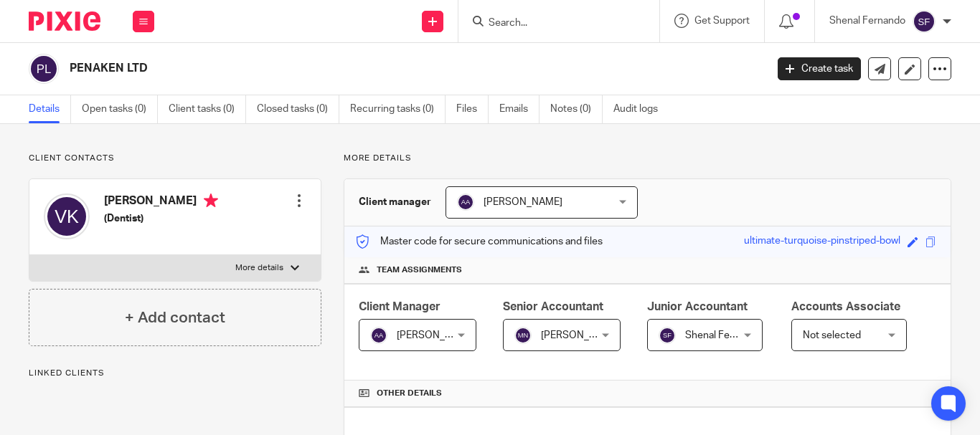 The width and height of the screenshot is (980, 435). Describe the element at coordinates (394, 202) in the screenshot. I see `h3: Client manager` at that location.